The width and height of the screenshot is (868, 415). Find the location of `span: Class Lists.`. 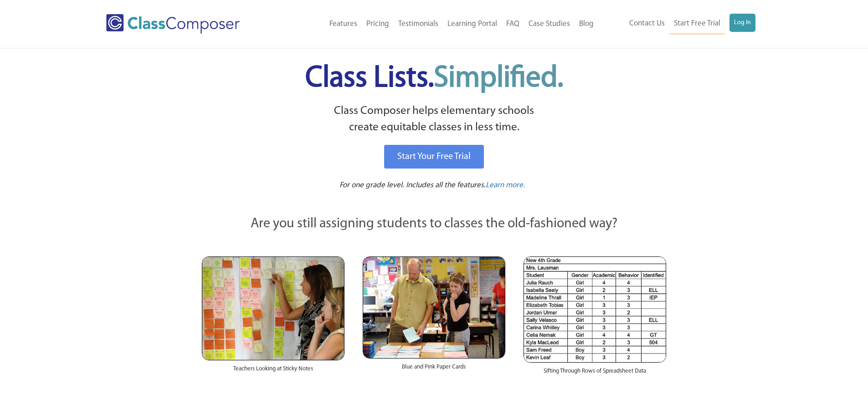

span: Class Lists. is located at coordinates (434, 78).